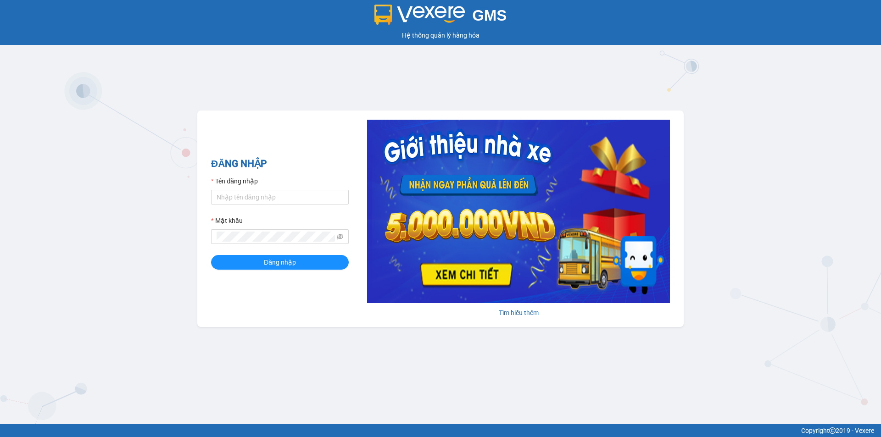 This screenshot has width=881, height=437. I want to click on span: GMS, so click(489, 15).